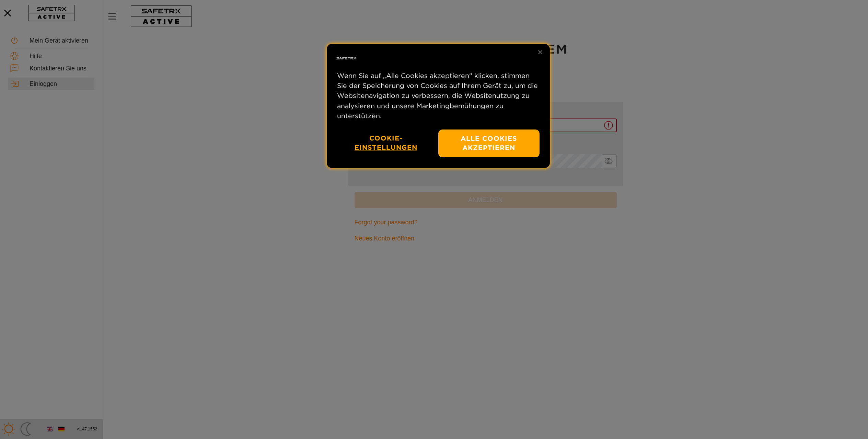 This screenshot has height=439, width=868. Describe the element at coordinates (386, 143) in the screenshot. I see `button: Cookie-Einstellungen` at that location.